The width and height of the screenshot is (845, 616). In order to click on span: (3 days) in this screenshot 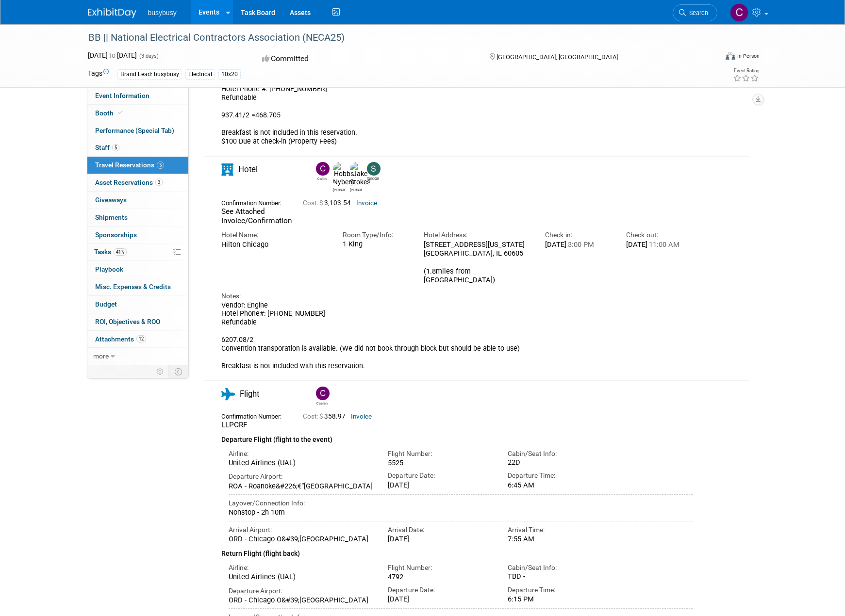, I will do `click(149, 56)`.